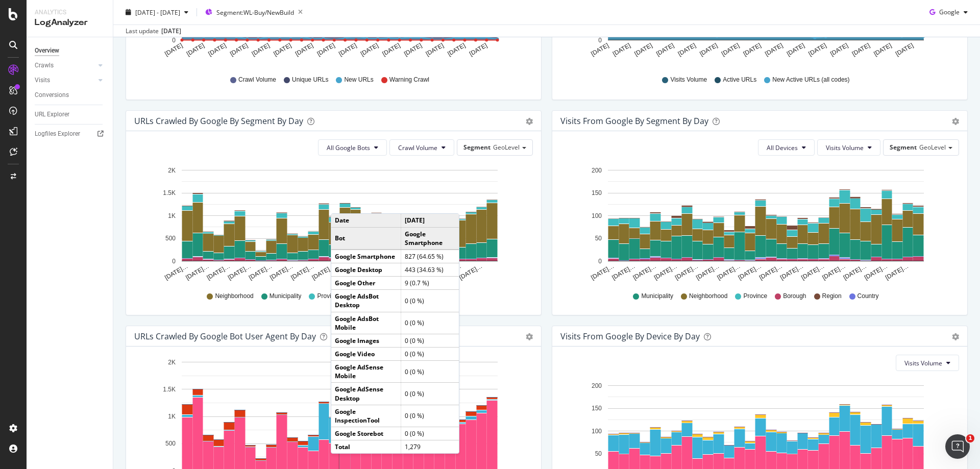 This screenshot has width=980, height=469. I want to click on a: Conversions, so click(70, 95).